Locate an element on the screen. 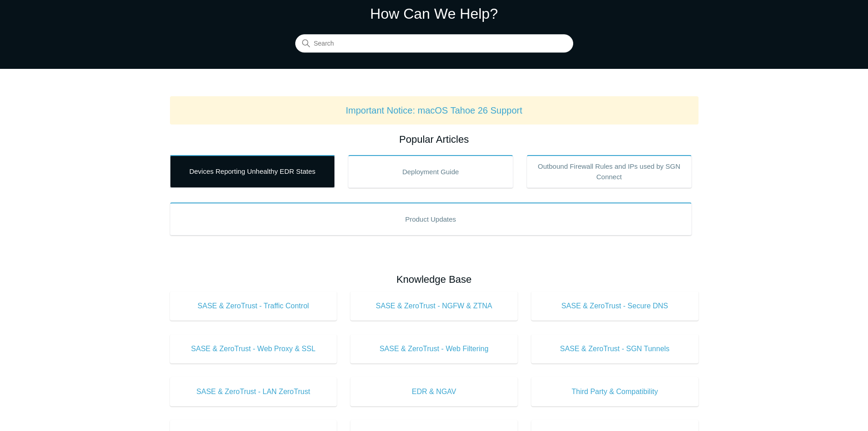 Image resolution: width=868 pixels, height=431 pixels. h2: Knowledge Base is located at coordinates (434, 279).